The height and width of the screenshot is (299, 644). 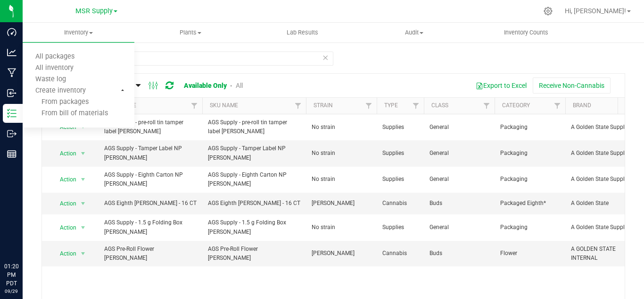 I want to click on inline-svg: Inbound, so click(x=12, y=93).